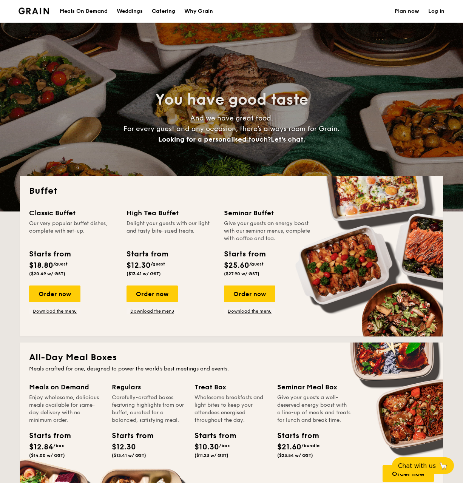 This screenshot has width=463, height=483. I want to click on div: Enjoy wholesome, delicious meals available for same-day delivery with no minimum order., so click(66, 409).